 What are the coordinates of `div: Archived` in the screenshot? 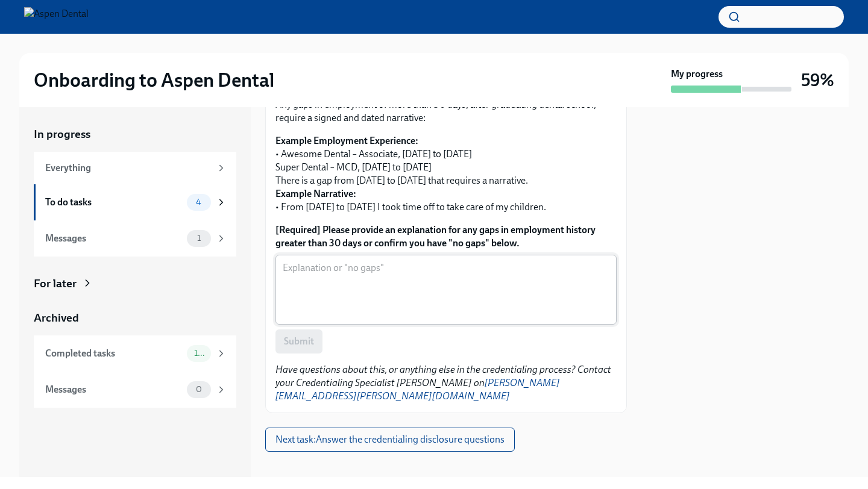 It's located at (135, 318).